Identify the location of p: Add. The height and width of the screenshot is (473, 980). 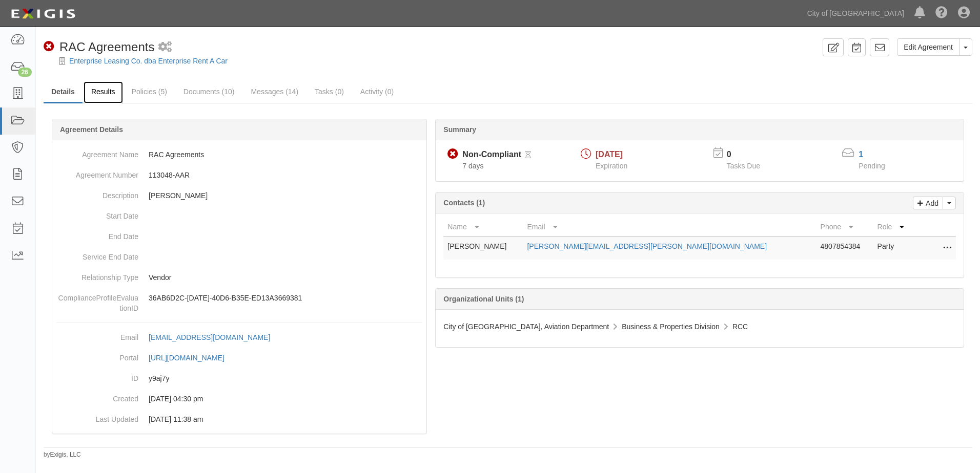
(931, 203).